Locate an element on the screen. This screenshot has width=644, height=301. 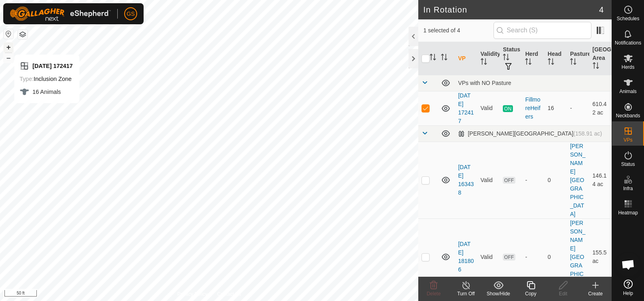
button: Map Layers is located at coordinates (23, 34).